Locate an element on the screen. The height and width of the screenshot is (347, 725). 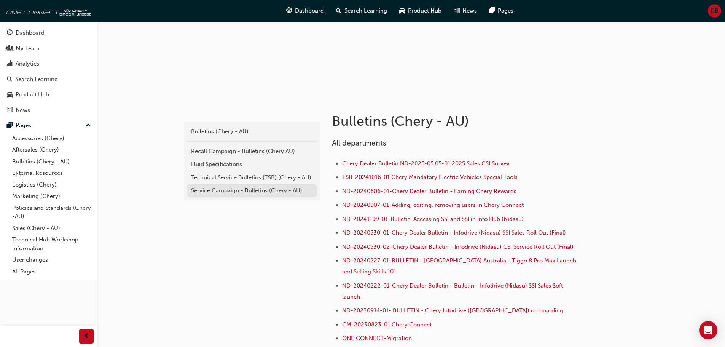
span: Dashboard is located at coordinates (309, 11).